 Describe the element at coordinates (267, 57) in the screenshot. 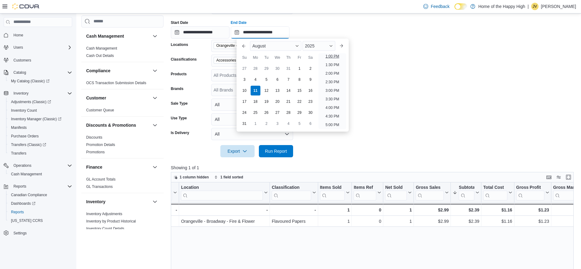

I see `div: Tu` at that location.